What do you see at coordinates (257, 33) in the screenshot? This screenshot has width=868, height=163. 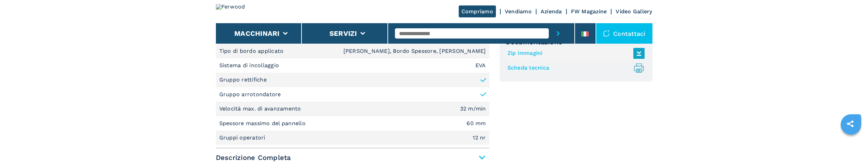 I see `button: Macchinari` at bounding box center [257, 33].